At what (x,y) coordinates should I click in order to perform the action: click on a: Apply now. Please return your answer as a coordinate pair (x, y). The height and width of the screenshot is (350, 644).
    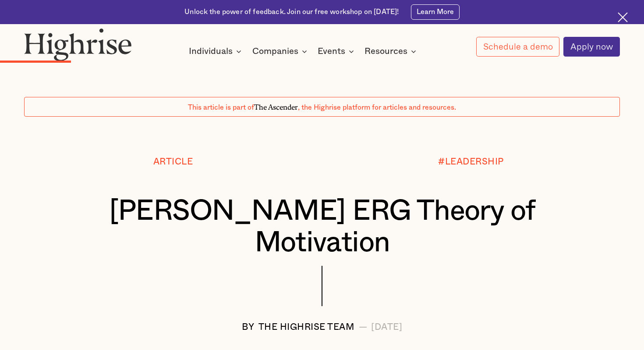
    Looking at the image, I should click on (591, 46).